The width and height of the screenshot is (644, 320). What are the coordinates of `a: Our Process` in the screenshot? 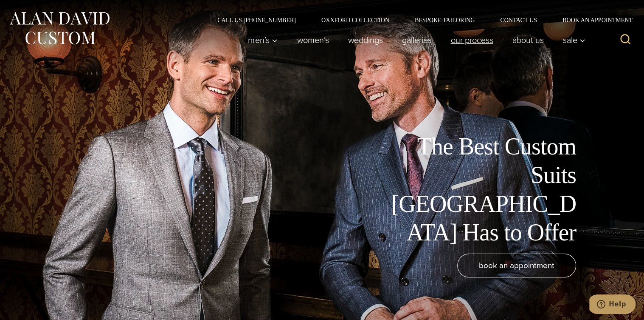 It's located at (472, 40).